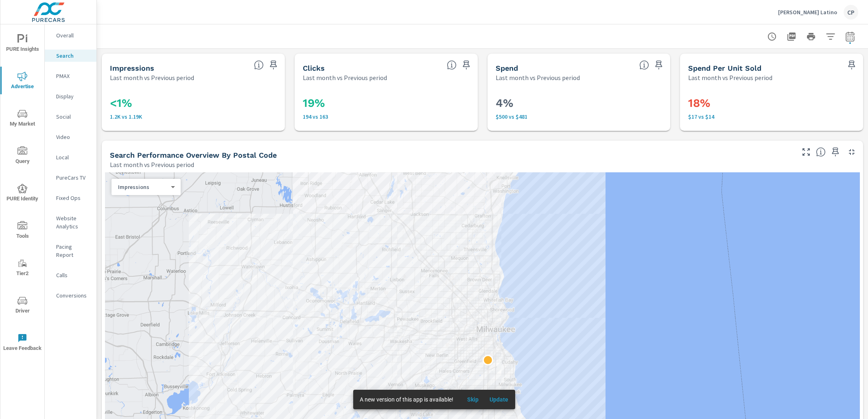 The width and height of the screenshot is (868, 419). Describe the element at coordinates (143, 187) in the screenshot. I see `div: Impressions` at that location.